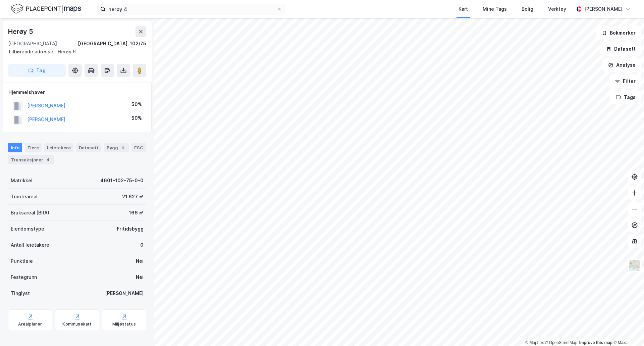 Image resolution: width=644 pixels, height=346 pixels. I want to click on button: Analyse, so click(622, 65).